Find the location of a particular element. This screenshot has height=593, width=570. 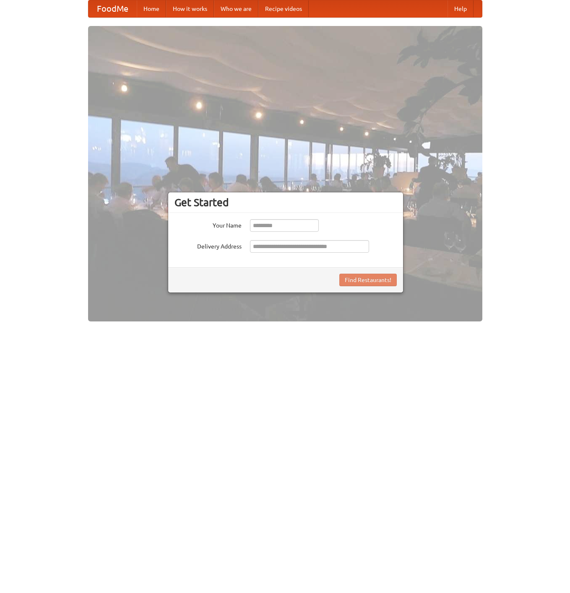

label: Your Name is located at coordinates (208, 224).